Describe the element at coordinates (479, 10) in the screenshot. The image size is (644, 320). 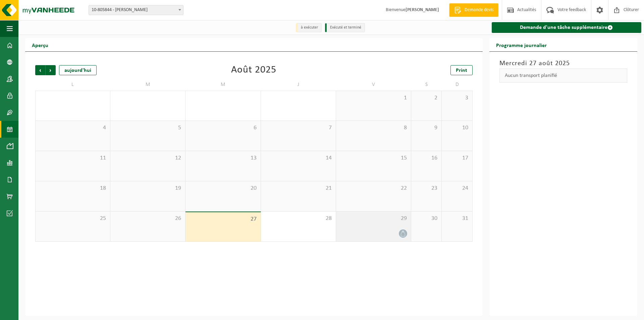
I see `span: Demande devis` at that location.